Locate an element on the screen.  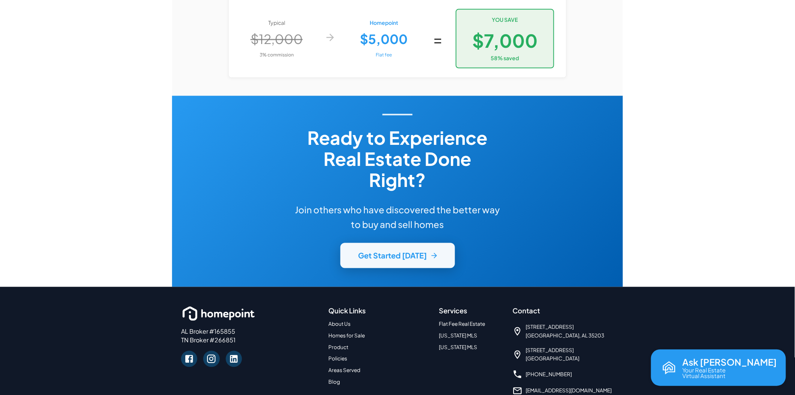
img: Reva is located at coordinates (670, 368).